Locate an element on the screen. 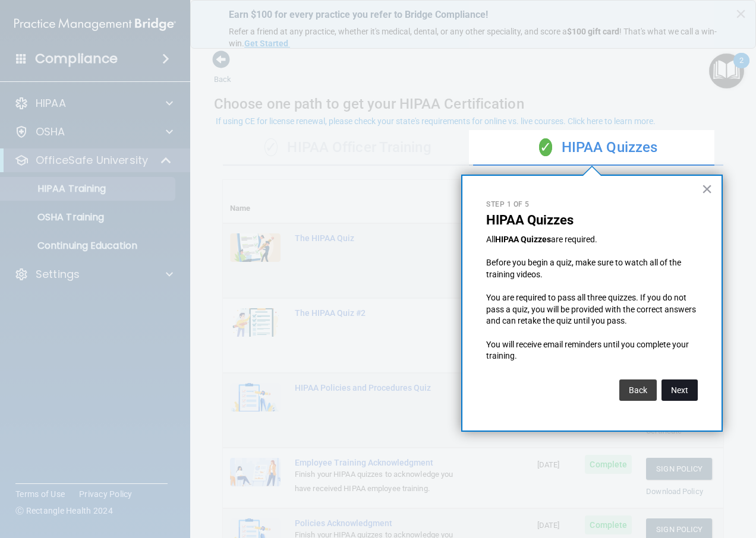 Image resolution: width=756 pixels, height=538 pixels. button: Close is located at coordinates (706, 189).